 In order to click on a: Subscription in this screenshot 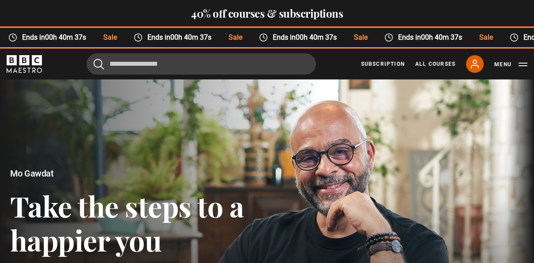, I will do `click(383, 64)`.